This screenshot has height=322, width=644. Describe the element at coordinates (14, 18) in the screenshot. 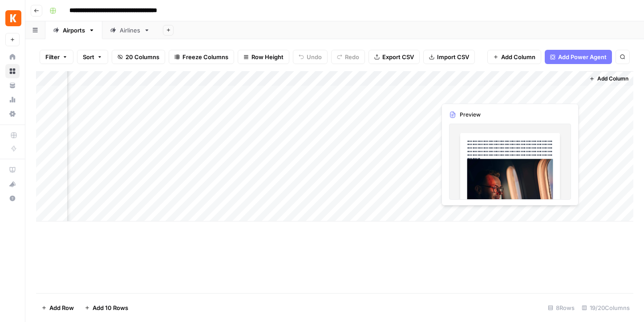

I see `img: Kayak Logo` at that location.